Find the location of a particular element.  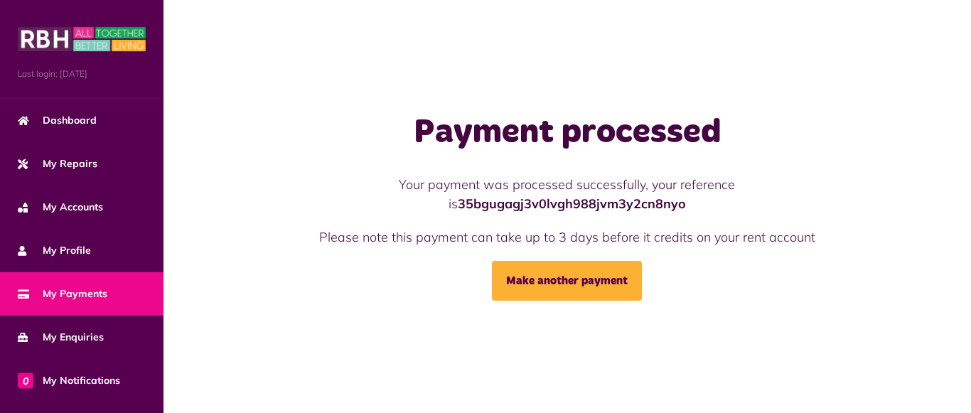

a: Make another payment is located at coordinates (566, 281).